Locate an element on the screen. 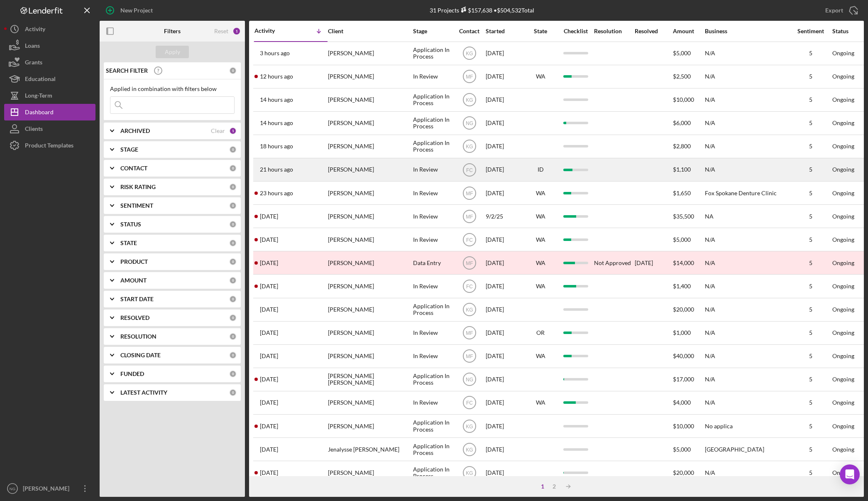 The height and width of the screenshot is (501, 868). div: Open Intercom Messenger is located at coordinates (850, 474).